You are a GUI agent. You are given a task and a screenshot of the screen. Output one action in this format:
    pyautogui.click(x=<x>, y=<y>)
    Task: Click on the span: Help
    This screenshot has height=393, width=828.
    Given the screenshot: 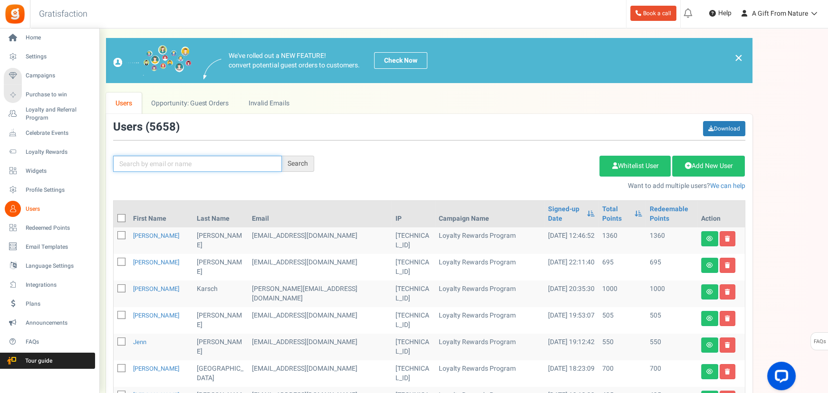 What is the action you would take?
    pyautogui.click(x=723, y=13)
    